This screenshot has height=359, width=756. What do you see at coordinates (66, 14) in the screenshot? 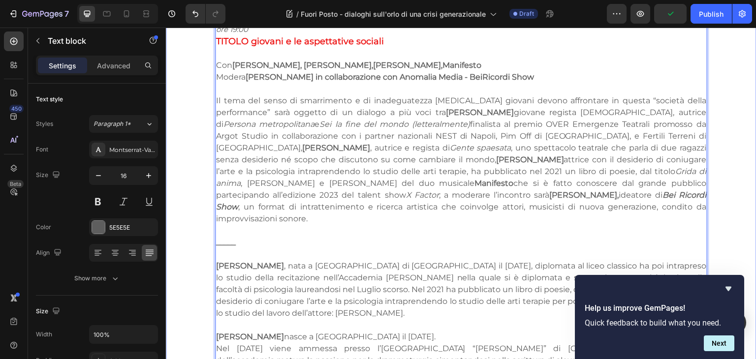
I see `p: 7` at bounding box center [66, 14].